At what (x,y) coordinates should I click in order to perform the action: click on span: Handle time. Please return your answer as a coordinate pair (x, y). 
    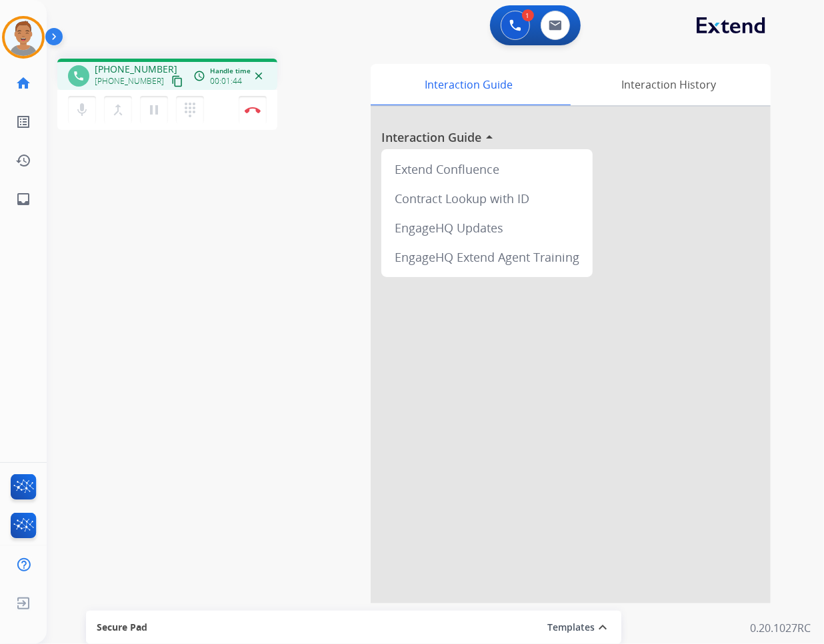
    Looking at the image, I should click on (230, 71).